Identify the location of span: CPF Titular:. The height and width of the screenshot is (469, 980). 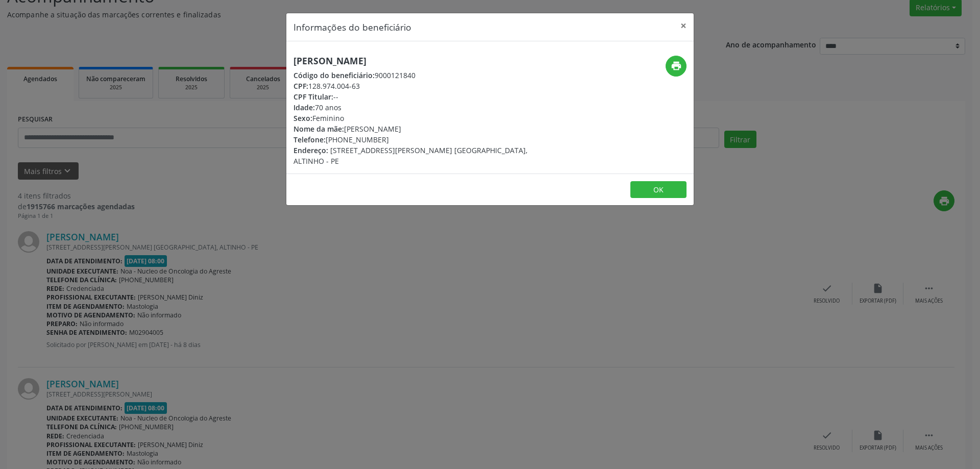
(313, 96).